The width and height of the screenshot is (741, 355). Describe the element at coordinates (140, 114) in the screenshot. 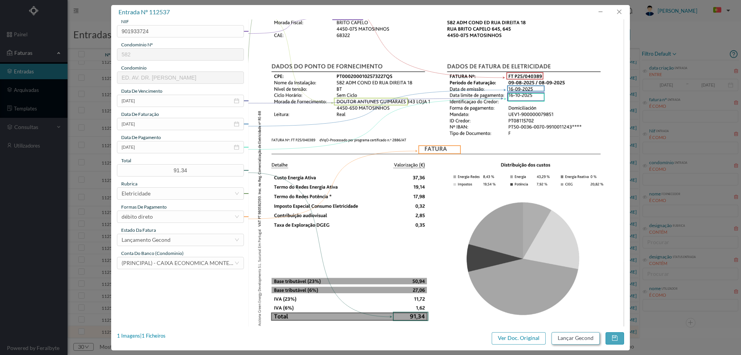

I see `span: data de faturação` at that location.